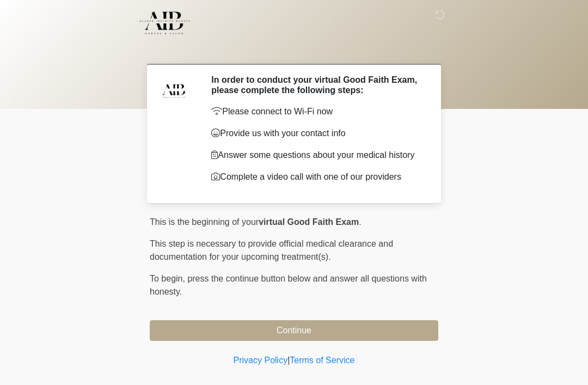 The image size is (588, 385). Describe the element at coordinates (261, 360) in the screenshot. I see `a: Privacy Policy` at that location.